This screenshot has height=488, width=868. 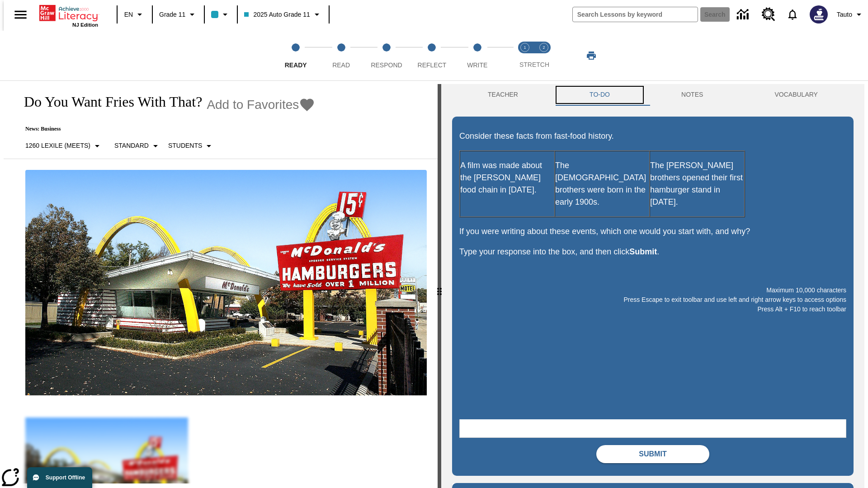 What do you see at coordinates (283, 14) in the screenshot?
I see `button: Class: 2025 Auto Grade 11, Select your class` at bounding box center [283, 14].